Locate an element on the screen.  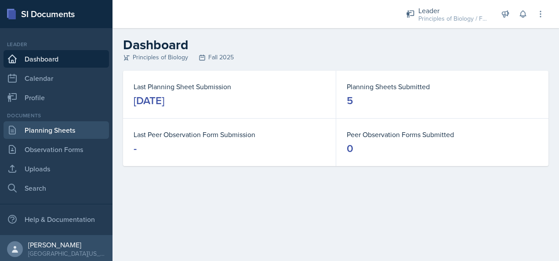
a: Profile is located at coordinates (56, 98).